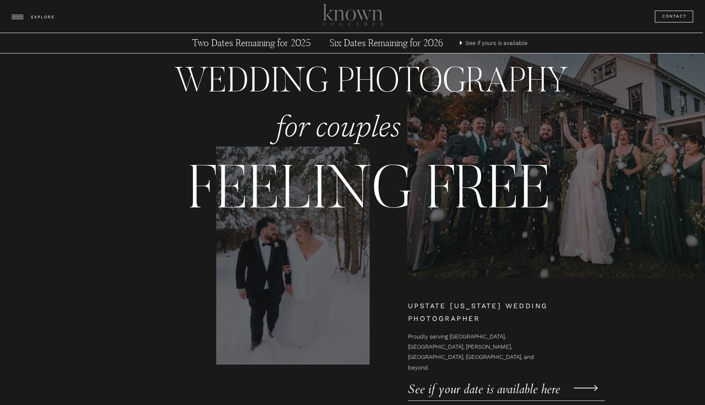 The height and width of the screenshot is (405, 705). I want to click on a: Two Dates Remaining for 2025, so click(251, 43).